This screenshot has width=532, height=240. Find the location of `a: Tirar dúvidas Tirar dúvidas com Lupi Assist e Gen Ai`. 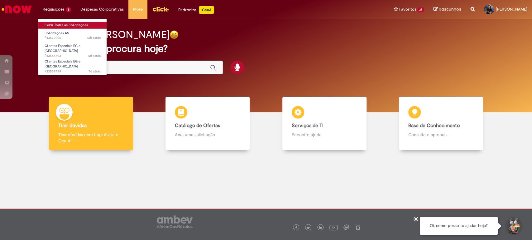

a: Tirar dúvidas Tirar dúvidas com Lupi Assist e Gen Ai is located at coordinates (91, 124).